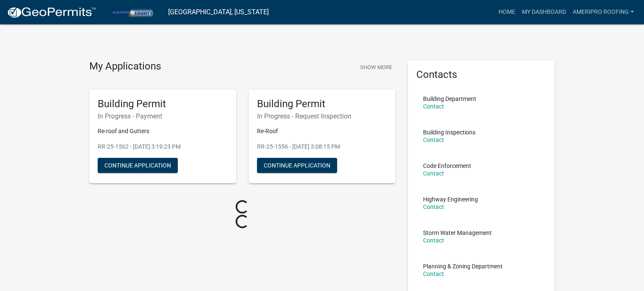 This screenshot has height=291, width=644. I want to click on h6: In Progress - Payment, so click(163, 116).